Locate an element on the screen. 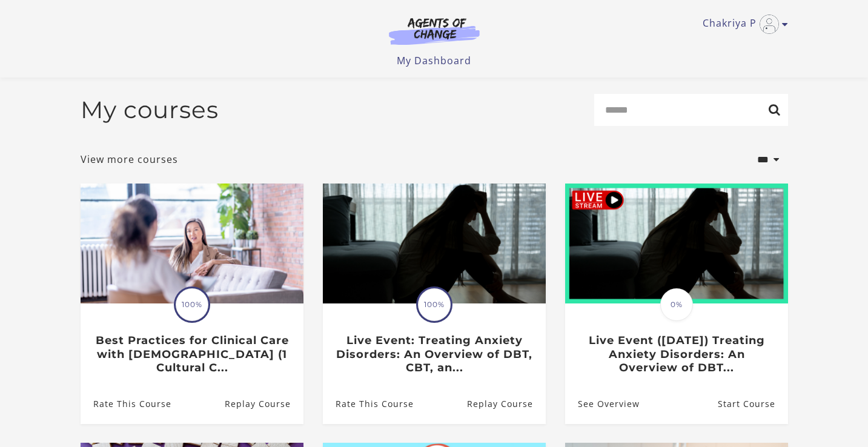 The image size is (868, 447). a: Best Practices for Clinical Care with Asian Americans (1 Cultural C...: Resume Course is located at coordinates (263, 403).